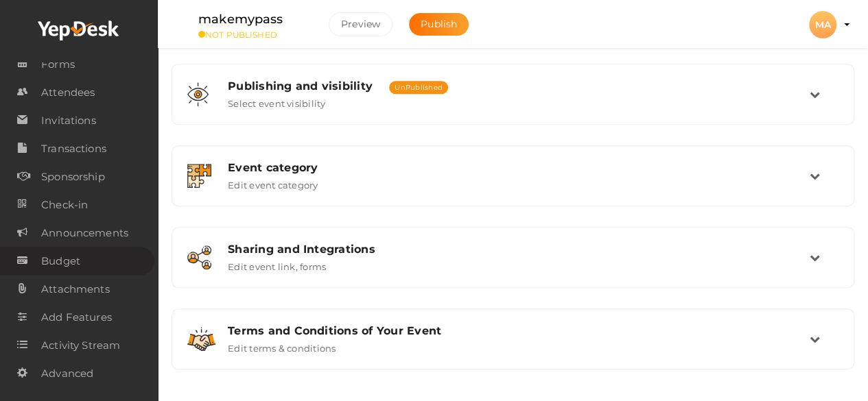 This screenshot has height=401, width=868. What do you see at coordinates (823, 25) in the screenshot?
I see `div: MA` at bounding box center [823, 25].